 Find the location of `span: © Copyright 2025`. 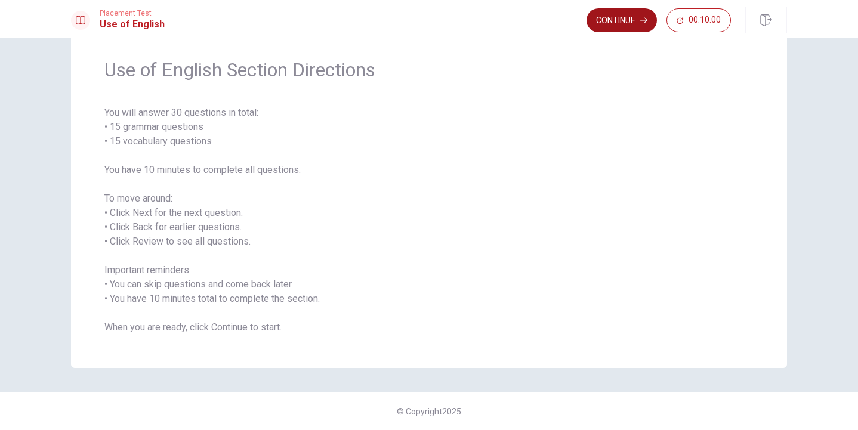

span: © Copyright 2025 is located at coordinates (429, 412).